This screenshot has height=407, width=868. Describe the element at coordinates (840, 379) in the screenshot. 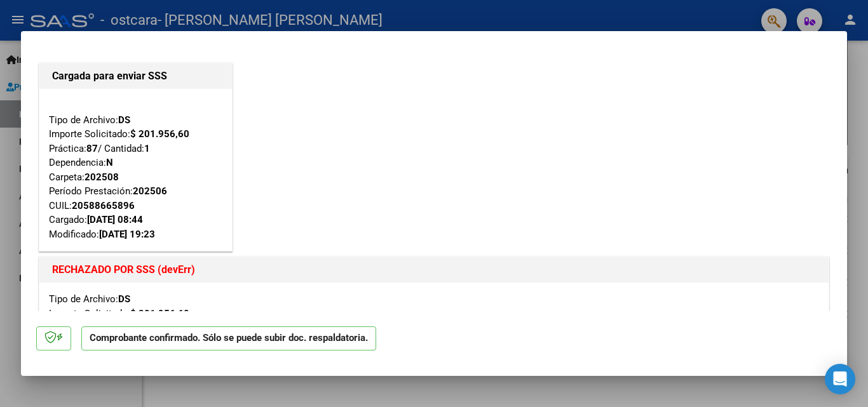

I see `div: Open Intercom Messenger` at that location.